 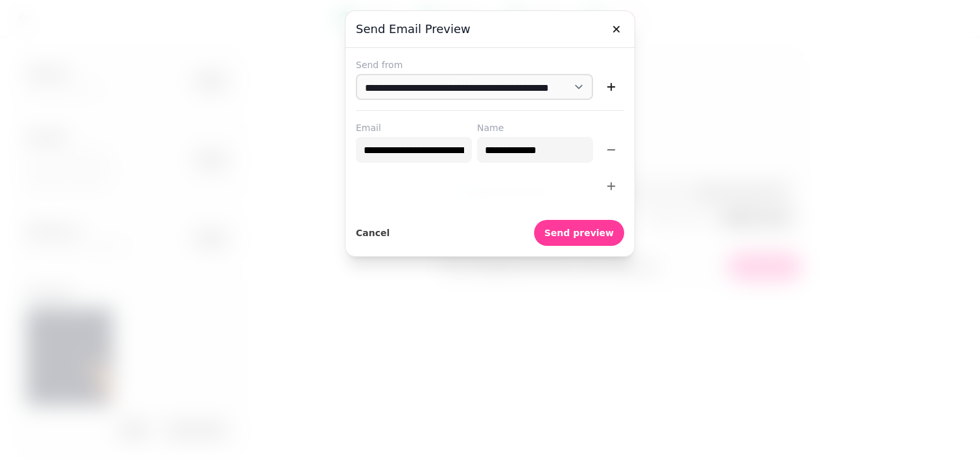 I want to click on button: Cancel, so click(x=373, y=232).